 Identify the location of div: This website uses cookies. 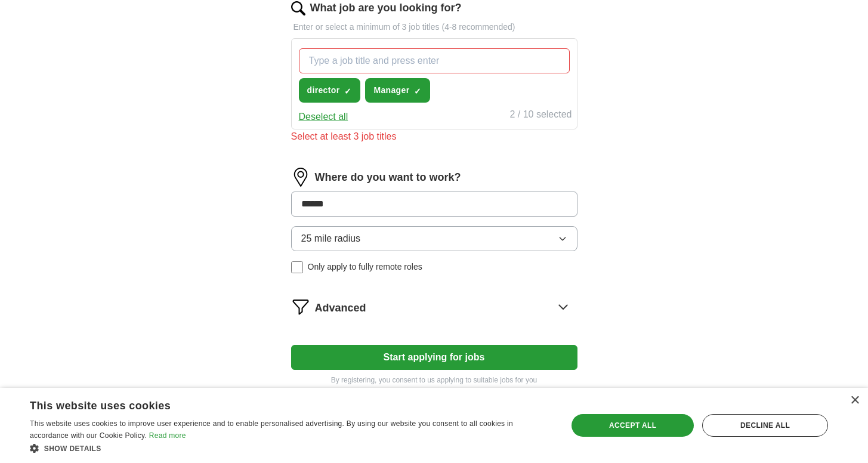
(276, 404).